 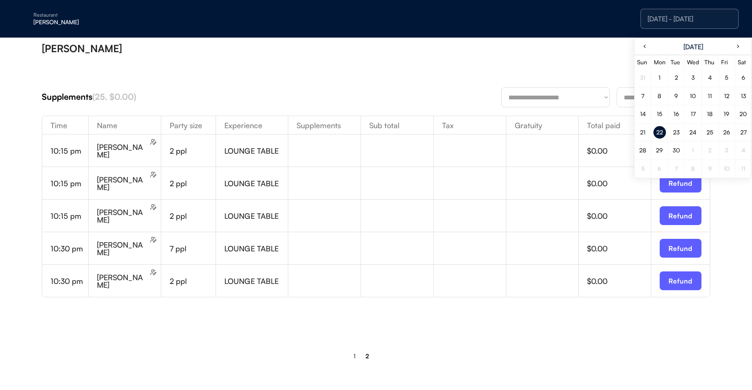 I want to click on div: 30, so click(x=677, y=150).